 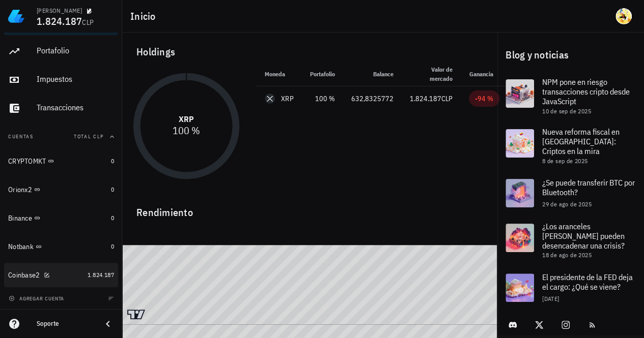 I want to click on div: Notbank, so click(x=21, y=247).